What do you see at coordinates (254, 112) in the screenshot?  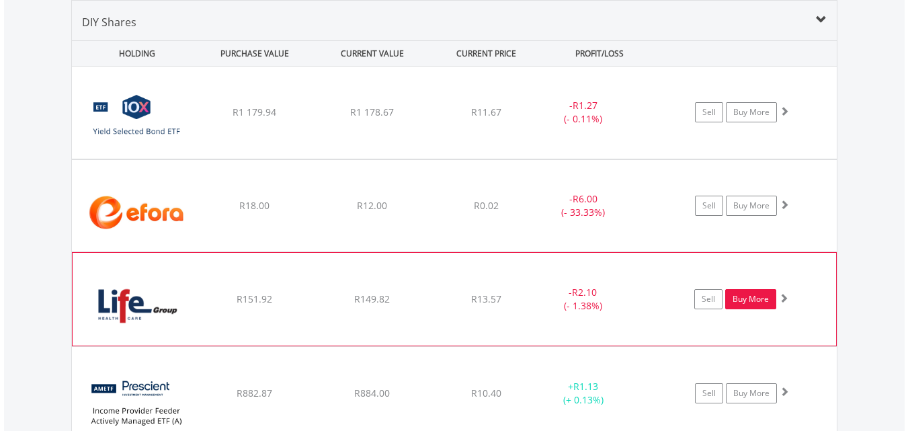 I see `span: R1 179.94` at bounding box center [254, 112].